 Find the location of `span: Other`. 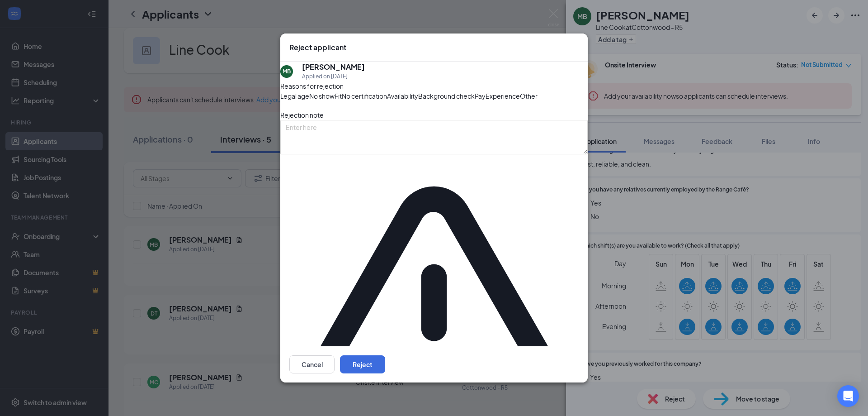

span: Other is located at coordinates (529, 96).